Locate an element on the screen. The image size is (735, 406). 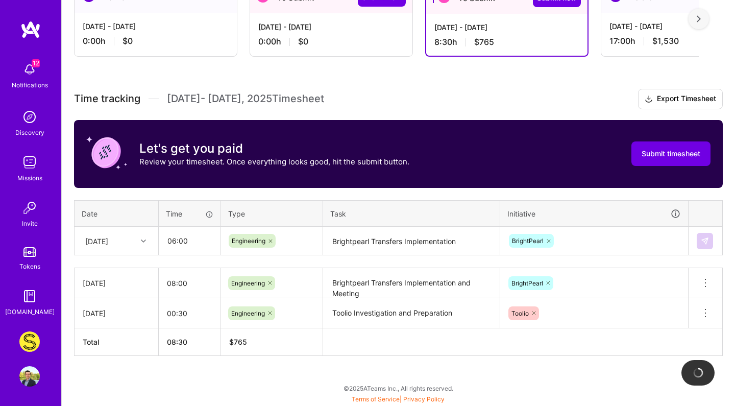
img: bell is located at coordinates (30, 69).